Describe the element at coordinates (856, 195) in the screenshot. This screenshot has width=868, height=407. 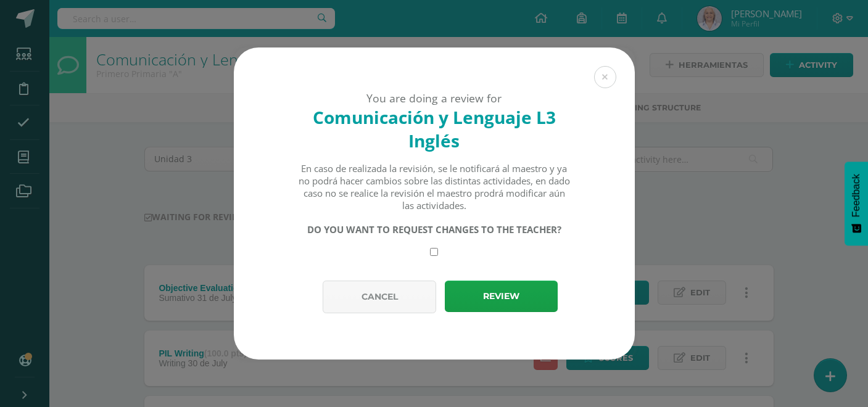
I see `span: Feedback` at that location.